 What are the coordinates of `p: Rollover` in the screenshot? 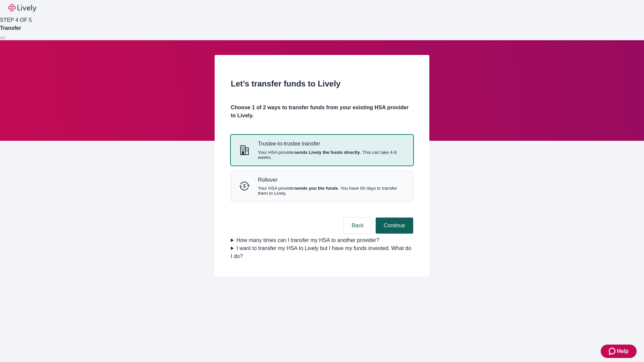 It's located at (332, 180).